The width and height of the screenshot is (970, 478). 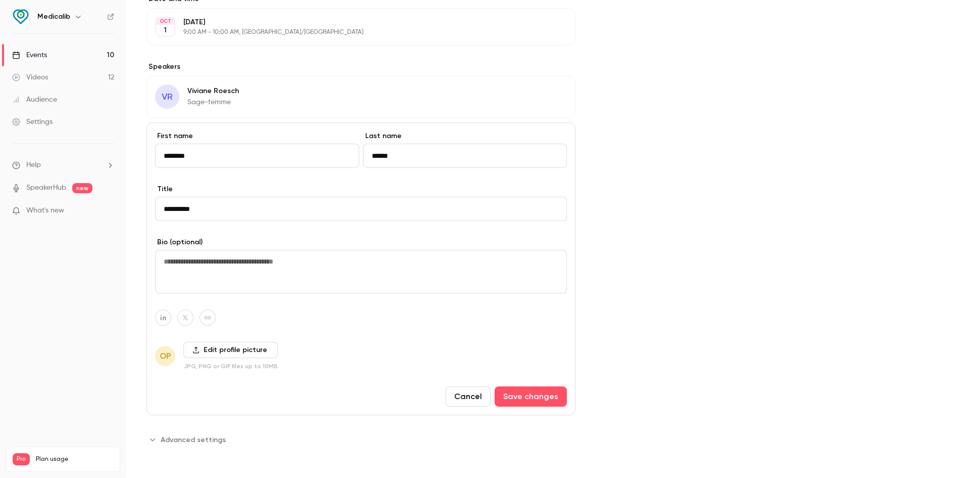 What do you see at coordinates (468, 396) in the screenshot?
I see `button: Cancel` at bounding box center [468, 396].